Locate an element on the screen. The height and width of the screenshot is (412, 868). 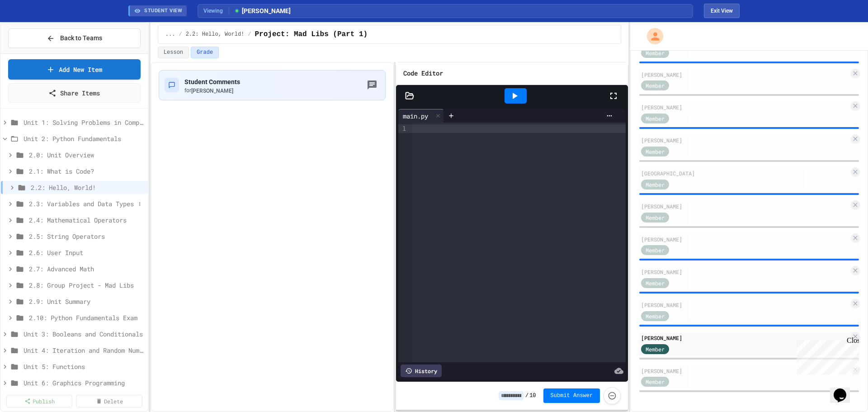
button: Force resubmission of student's answer (Admin only) is located at coordinates (612, 396).